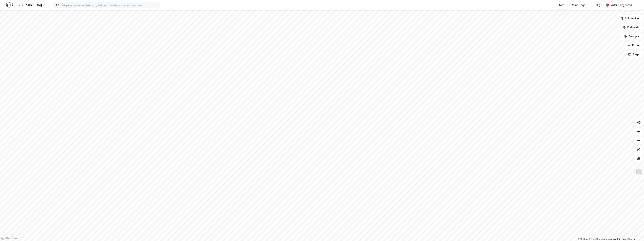 The image size is (644, 241). Describe the element at coordinates (583, 239) in the screenshot. I see `a: Mapbox` at that location.